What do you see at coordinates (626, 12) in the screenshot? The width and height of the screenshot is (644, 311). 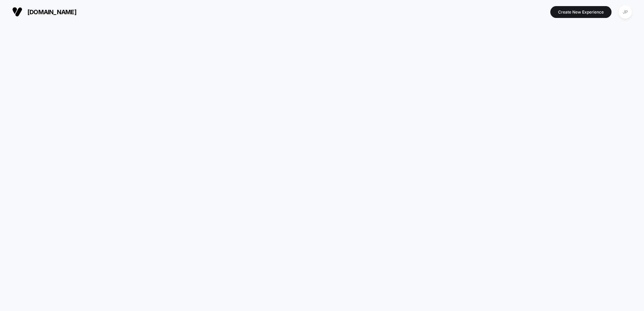 I see `button: JP` at bounding box center [626, 12].